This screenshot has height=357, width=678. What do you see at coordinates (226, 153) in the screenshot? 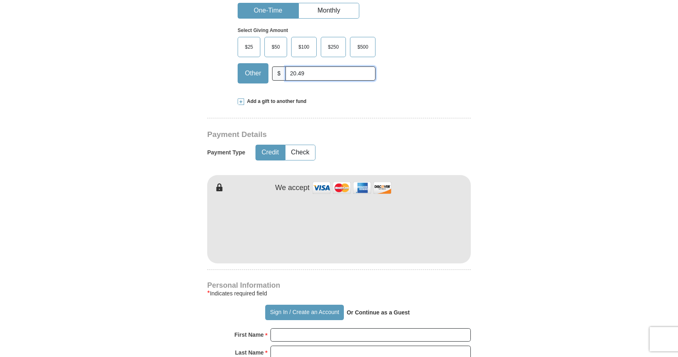
I see `h5: Payment Type` at bounding box center [226, 153].